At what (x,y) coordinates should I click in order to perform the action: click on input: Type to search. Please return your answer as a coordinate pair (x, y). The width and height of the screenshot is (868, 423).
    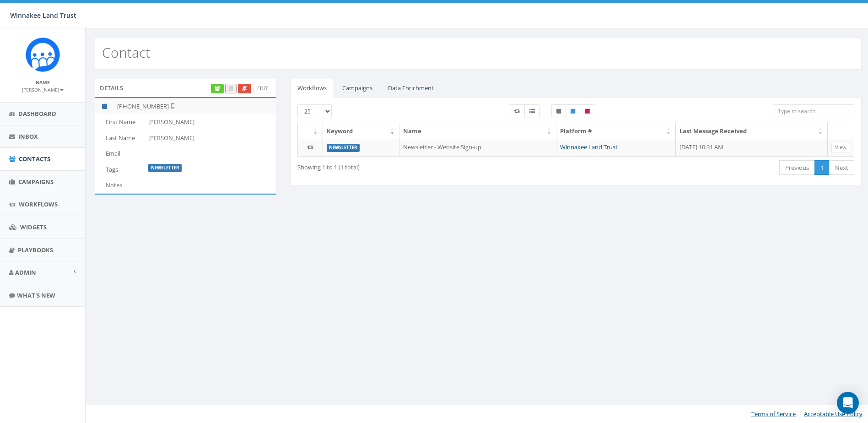
    Looking at the image, I should click on (813, 111).